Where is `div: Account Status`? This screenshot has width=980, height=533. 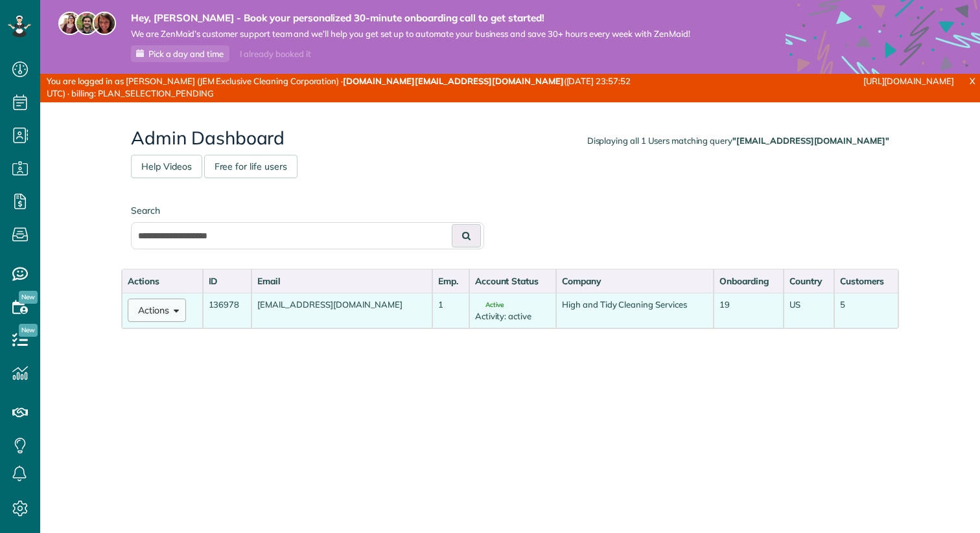 div: Account Status is located at coordinates (512, 281).